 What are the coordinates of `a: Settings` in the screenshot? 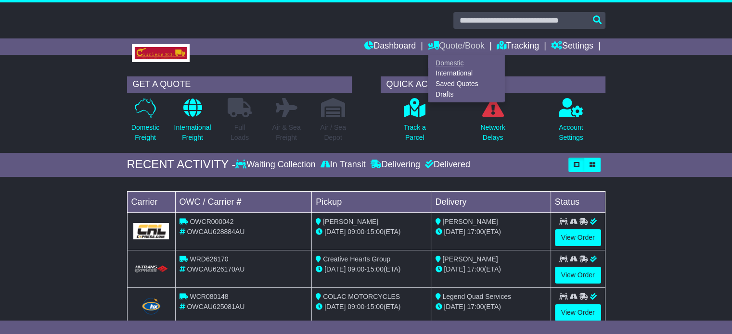 It's located at (572, 47).